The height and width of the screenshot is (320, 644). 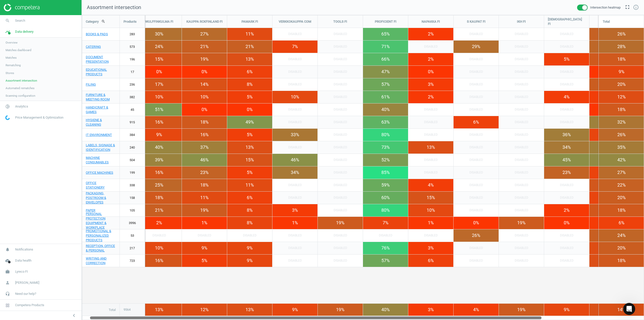 What do you see at coordinates (386, 46) in the screenshot?
I see `div: 71%` at bounding box center [386, 46].